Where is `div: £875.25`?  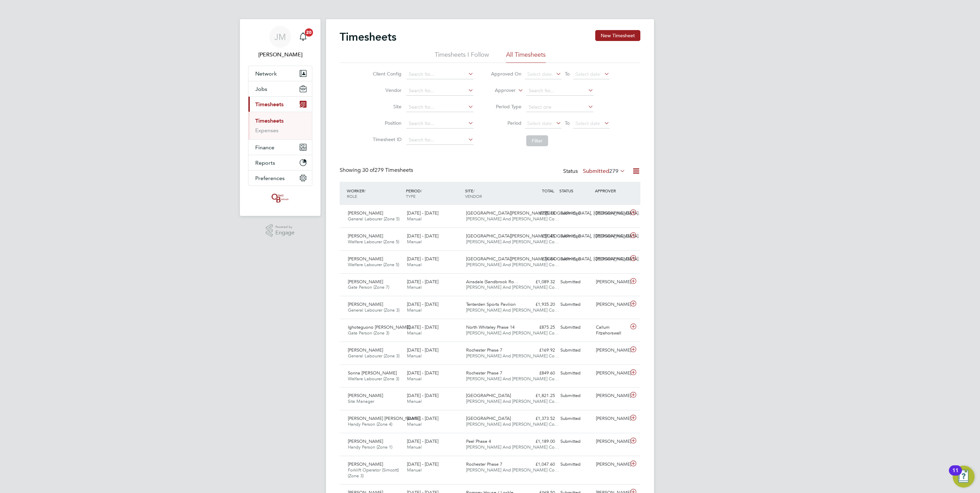
div: £875.25 is located at coordinates (540, 327).